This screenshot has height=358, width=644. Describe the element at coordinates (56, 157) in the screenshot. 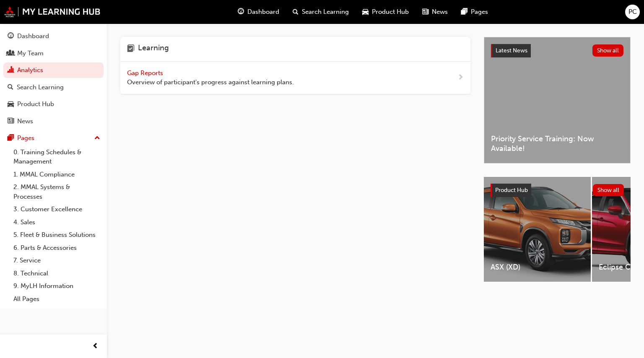

I see `a: 0. Training Schedules & Management` at that location.